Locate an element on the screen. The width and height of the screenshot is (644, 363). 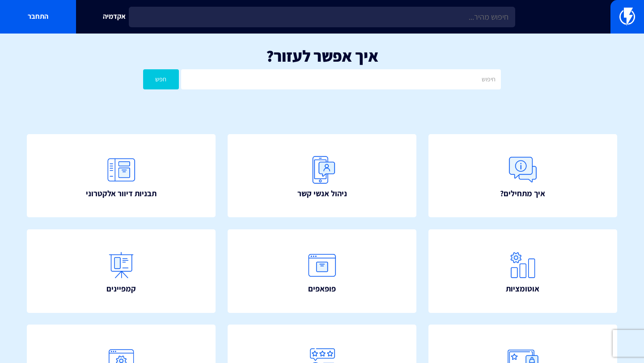
a: פופאפים is located at coordinates (322, 271).